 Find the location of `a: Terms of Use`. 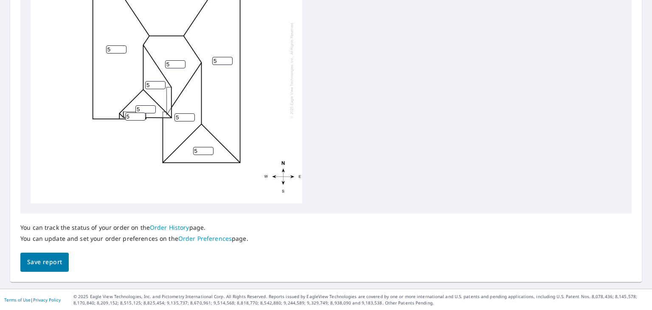

a: Terms of Use is located at coordinates (17, 300).